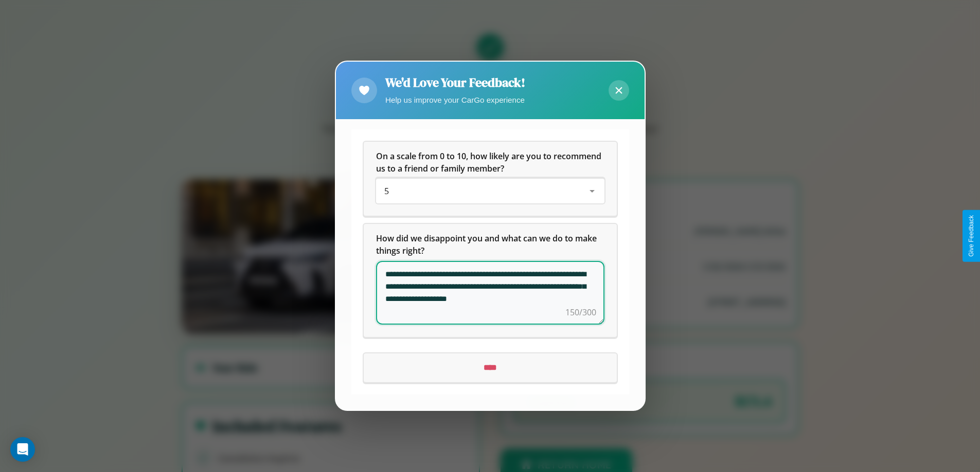  I want to click on div: 150/300, so click(580, 313).